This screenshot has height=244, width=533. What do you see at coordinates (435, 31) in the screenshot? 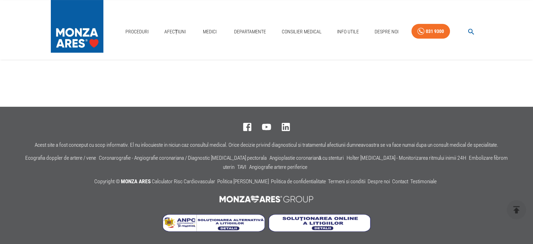
I see `div: 031 9300` at bounding box center [435, 31].